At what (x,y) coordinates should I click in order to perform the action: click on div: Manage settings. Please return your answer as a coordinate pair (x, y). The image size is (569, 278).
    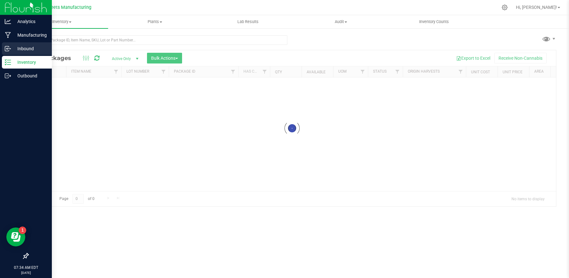
    Looking at the image, I should click on (505, 7).